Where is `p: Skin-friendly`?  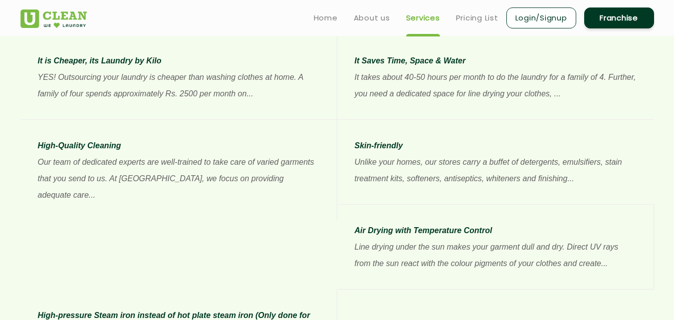
p: Skin-friendly is located at coordinates (496, 145).